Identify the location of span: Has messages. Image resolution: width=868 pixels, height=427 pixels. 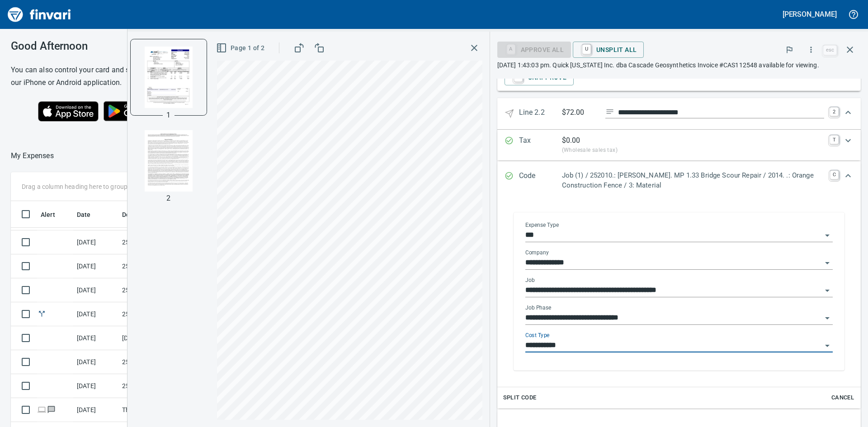
(51, 410).